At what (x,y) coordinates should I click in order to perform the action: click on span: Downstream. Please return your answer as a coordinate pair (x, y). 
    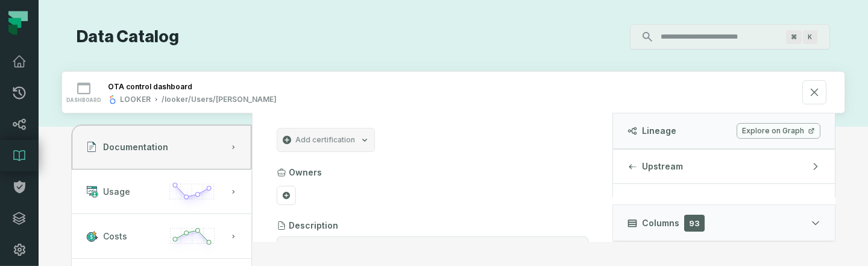
    Looking at the image, I should click on (669, 201).